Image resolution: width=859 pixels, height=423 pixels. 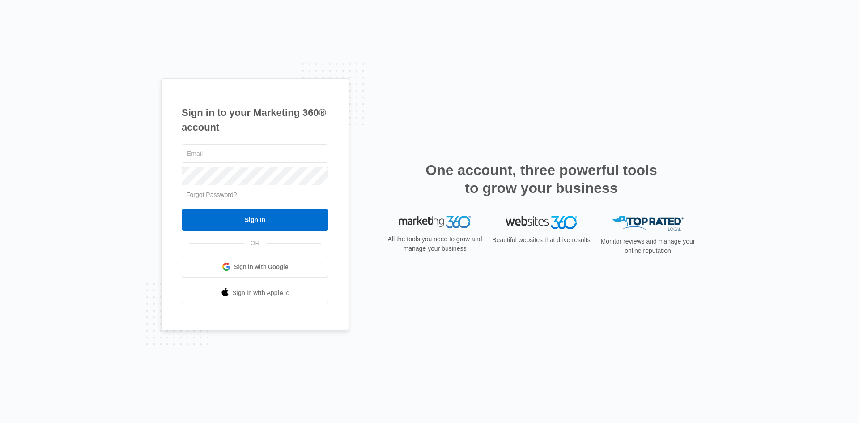 I want to click on a: Sign in with Google, so click(x=255, y=267).